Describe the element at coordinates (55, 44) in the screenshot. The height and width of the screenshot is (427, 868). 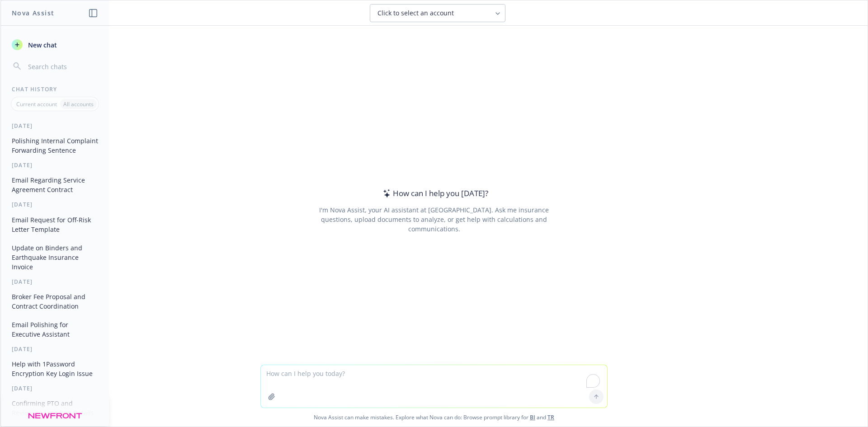
I see `button: New chat` at that location.